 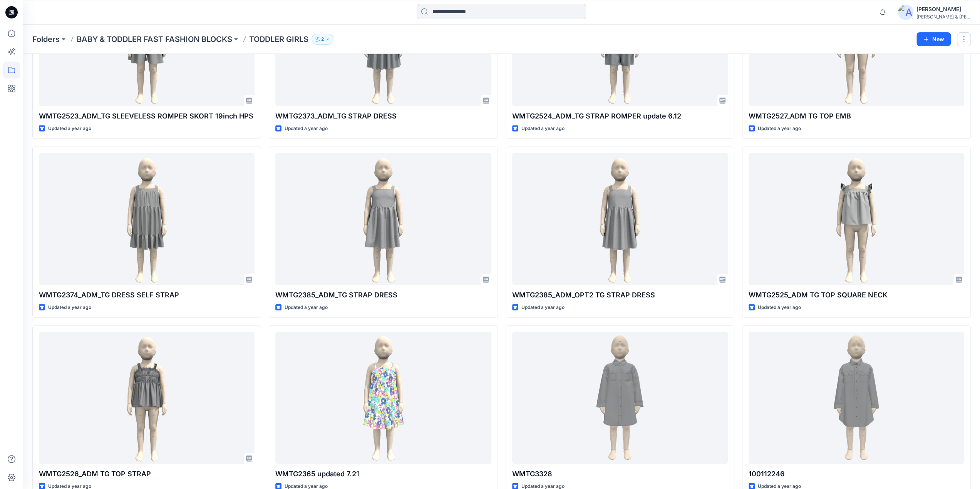 What do you see at coordinates (322, 39) in the screenshot?
I see `button: 2` at bounding box center [322, 39].